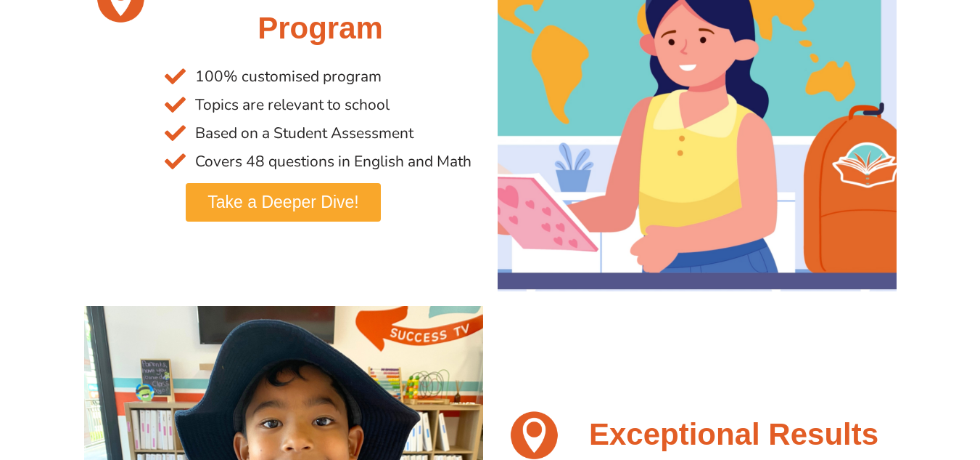  What do you see at coordinates (283, 202) in the screenshot?
I see `span: Take a Deeper Dive!` at bounding box center [283, 202].